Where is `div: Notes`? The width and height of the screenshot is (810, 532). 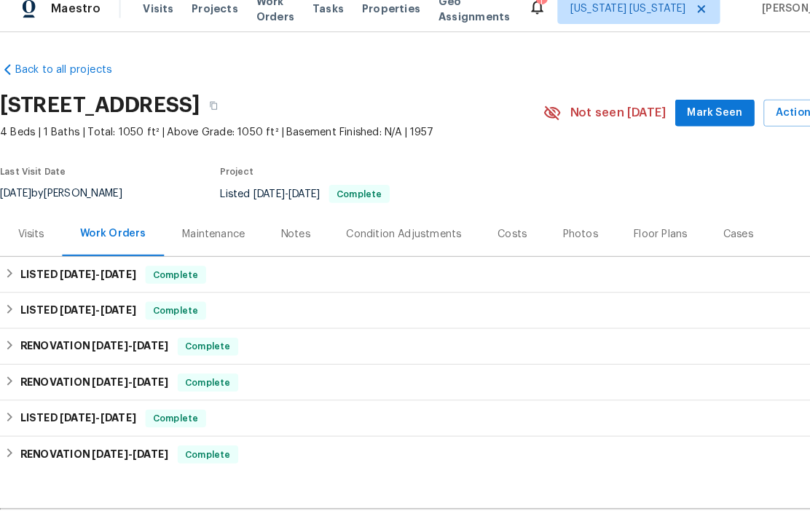
div: Notes is located at coordinates (287, 242).